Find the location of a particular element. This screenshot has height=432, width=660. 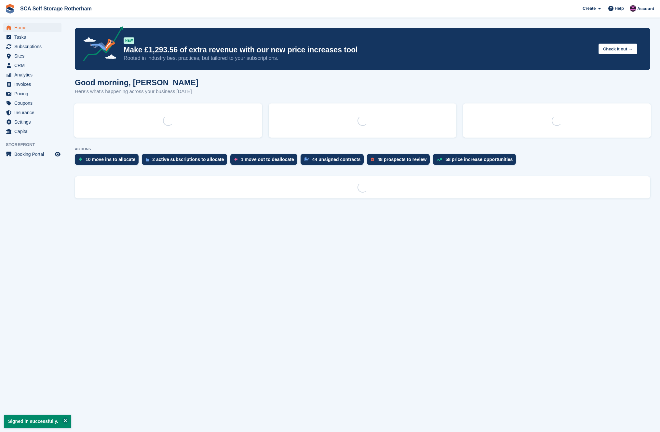

img: move_ins_to_allocate_icon-fdf77a2bb77ea45bf5b3d319d69a93e2d87916cf1d5bf7949dd705db3b84f3ca.svg is located at coordinates (80, 159).